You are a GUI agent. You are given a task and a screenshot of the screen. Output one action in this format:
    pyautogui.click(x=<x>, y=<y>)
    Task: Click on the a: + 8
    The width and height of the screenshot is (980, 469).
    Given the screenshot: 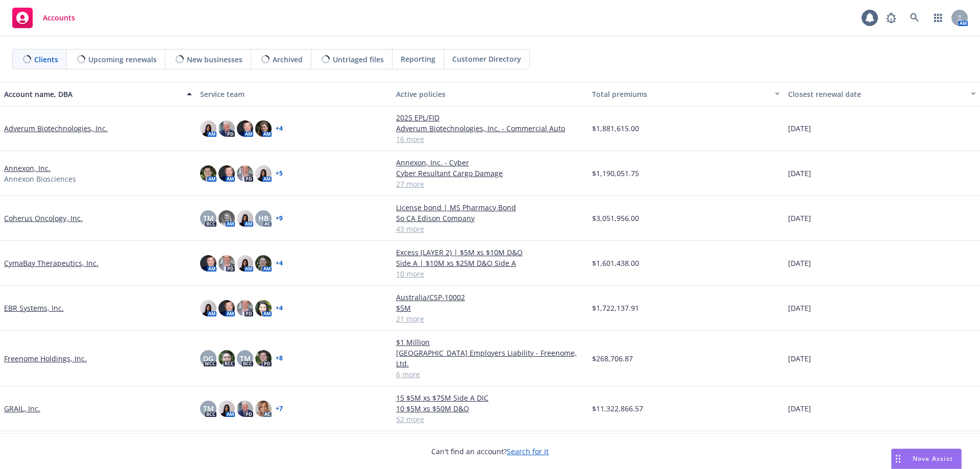 What is the action you would take?
    pyautogui.click(x=279, y=358)
    